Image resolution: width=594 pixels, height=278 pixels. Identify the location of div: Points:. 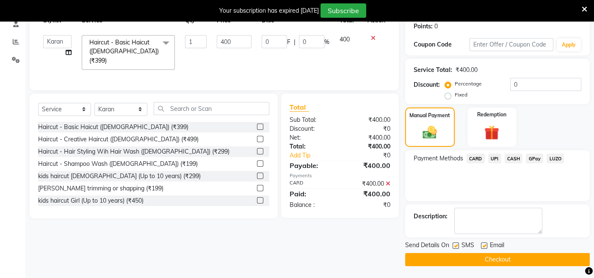
(423, 26).